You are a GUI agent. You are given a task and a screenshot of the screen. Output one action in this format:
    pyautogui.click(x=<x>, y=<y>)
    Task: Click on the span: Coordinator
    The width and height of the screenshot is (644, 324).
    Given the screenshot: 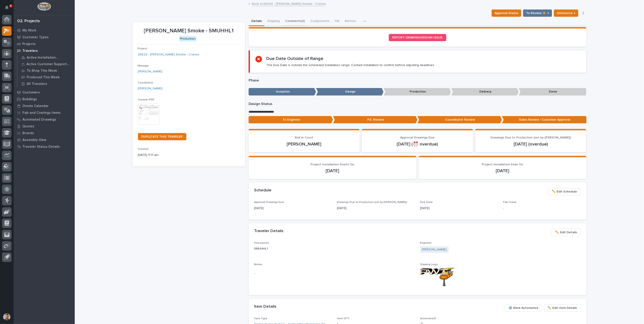 What is the action you would take?
    pyautogui.click(x=145, y=83)
    